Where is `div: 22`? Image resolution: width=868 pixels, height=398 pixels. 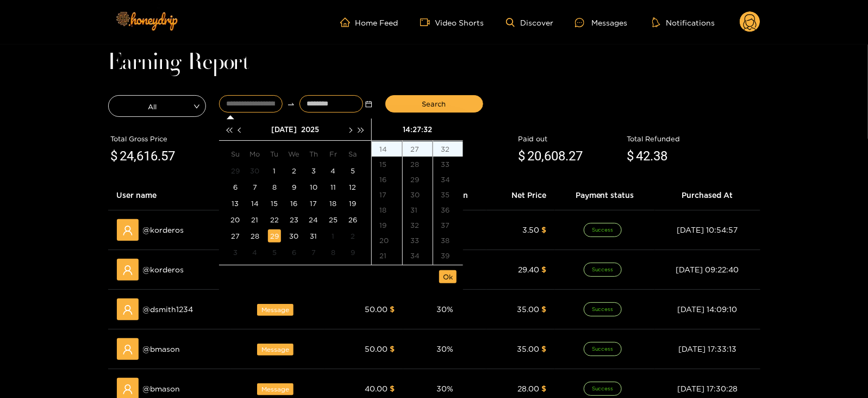
div: 22 is located at coordinates (387, 271).